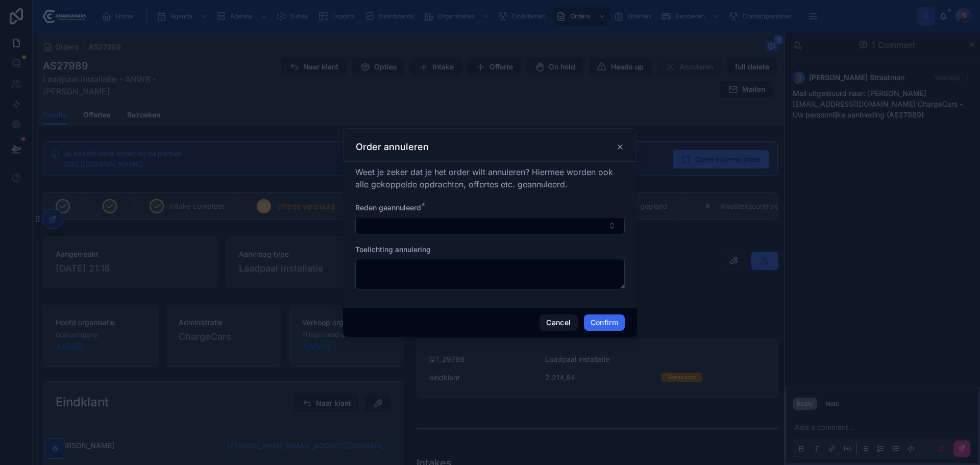 The width and height of the screenshot is (980, 465). Describe the element at coordinates (484, 178) in the screenshot. I see `span: Weet je zeker dat je het order wilt annuleren? Hiermee worden ook alle gekoppelde opdrachten, off...` at that location.